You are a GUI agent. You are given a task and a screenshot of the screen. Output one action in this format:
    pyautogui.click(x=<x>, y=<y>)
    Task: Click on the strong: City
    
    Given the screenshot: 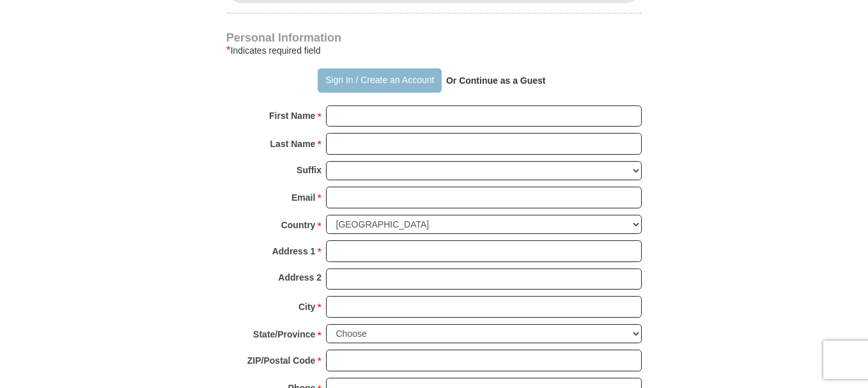 What is the action you would take?
    pyautogui.click(x=307, y=307)
    